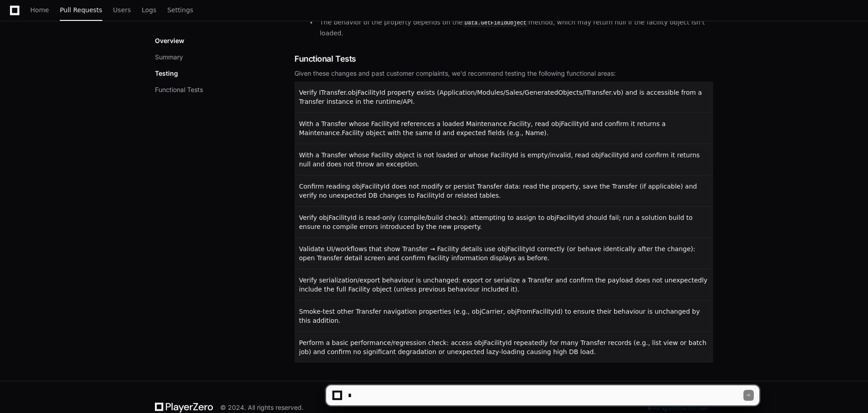 Image resolution: width=868 pixels, height=413 pixels. What do you see at coordinates (170, 41) in the screenshot?
I see `p: Overview` at bounding box center [170, 41].